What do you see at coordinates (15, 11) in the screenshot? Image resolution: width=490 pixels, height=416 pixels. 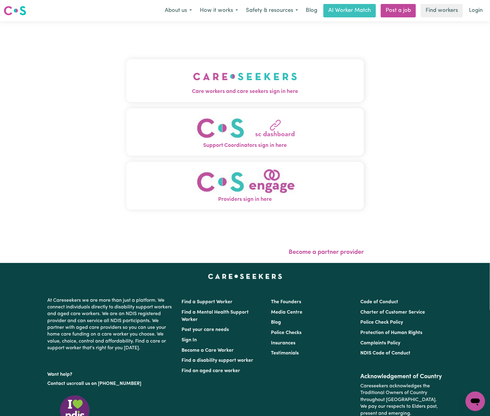 I see `a: Careseekers logo` at bounding box center [15, 11].